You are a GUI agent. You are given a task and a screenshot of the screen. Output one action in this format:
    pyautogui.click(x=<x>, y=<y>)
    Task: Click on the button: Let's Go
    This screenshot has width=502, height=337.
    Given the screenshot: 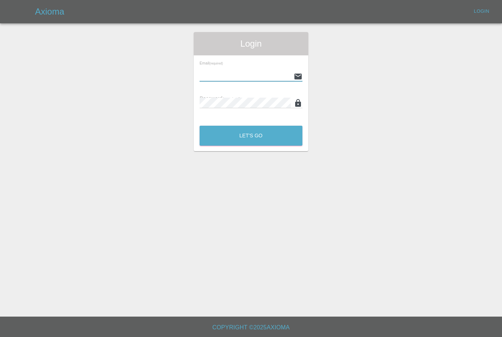 What is the action you would take?
    pyautogui.click(x=251, y=136)
    